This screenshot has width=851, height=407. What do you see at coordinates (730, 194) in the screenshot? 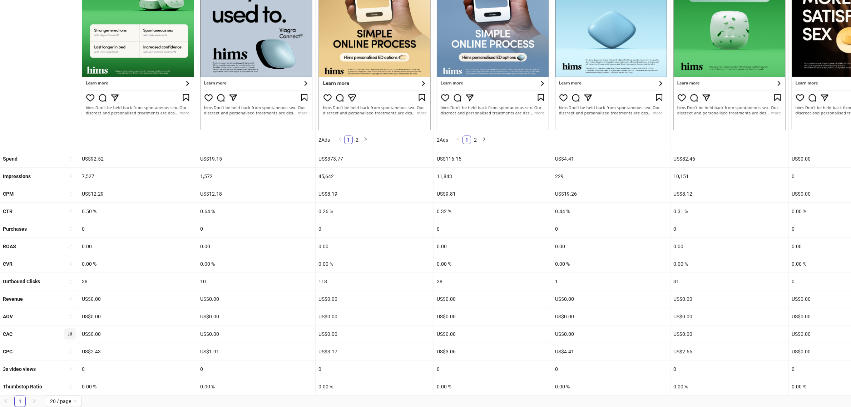
I see `div: US$8.12` at bounding box center [730, 194].